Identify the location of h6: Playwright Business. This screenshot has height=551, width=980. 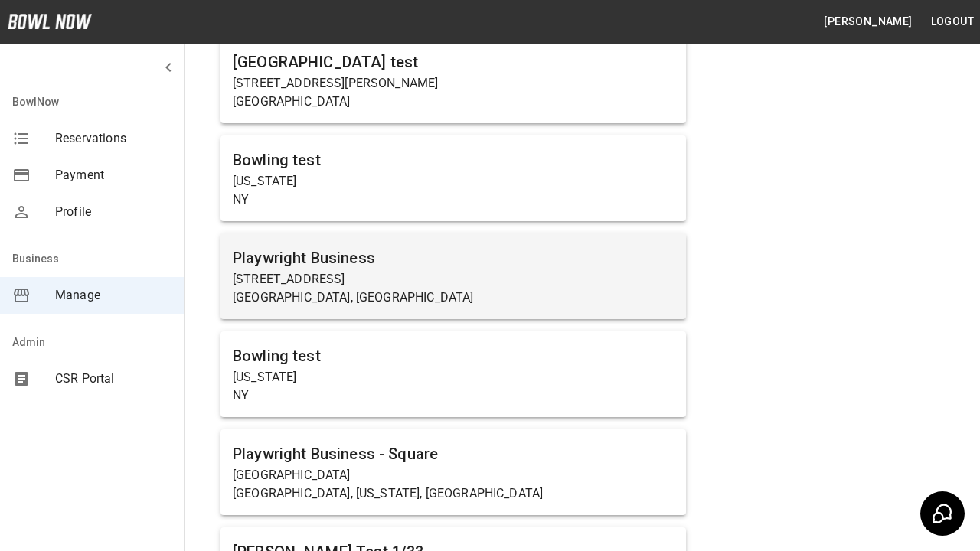
(453, 258).